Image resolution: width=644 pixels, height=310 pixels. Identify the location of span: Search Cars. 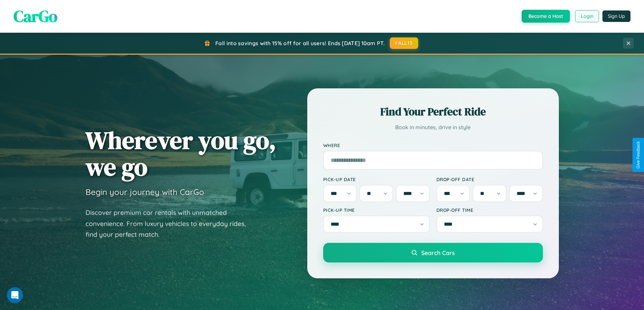
(438, 253).